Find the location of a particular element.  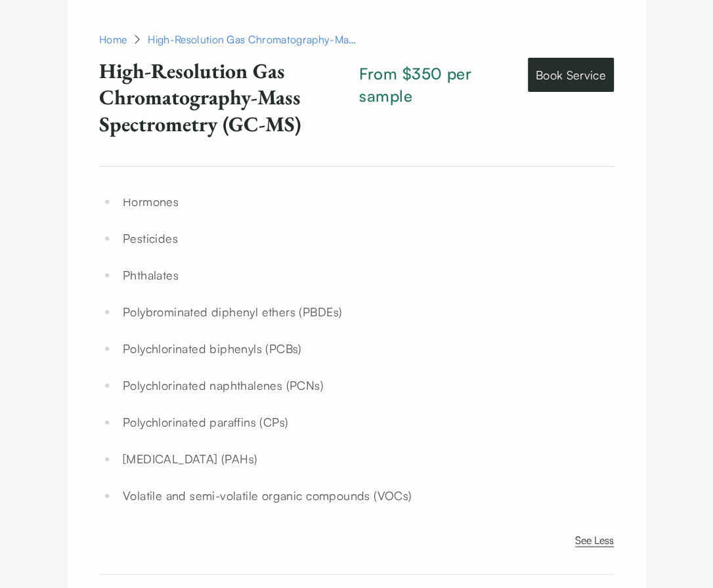

span: From $350 per sample is located at coordinates (438, 85).